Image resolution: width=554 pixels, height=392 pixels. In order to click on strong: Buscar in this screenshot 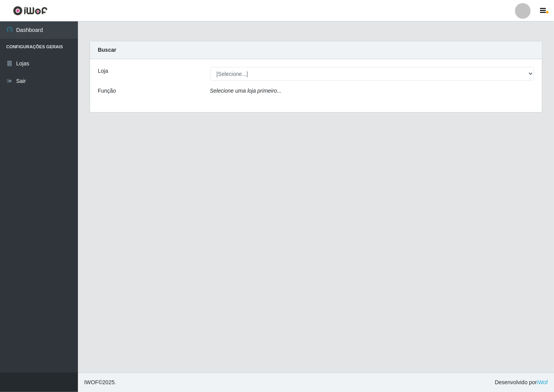, I will do `click(107, 50)`.